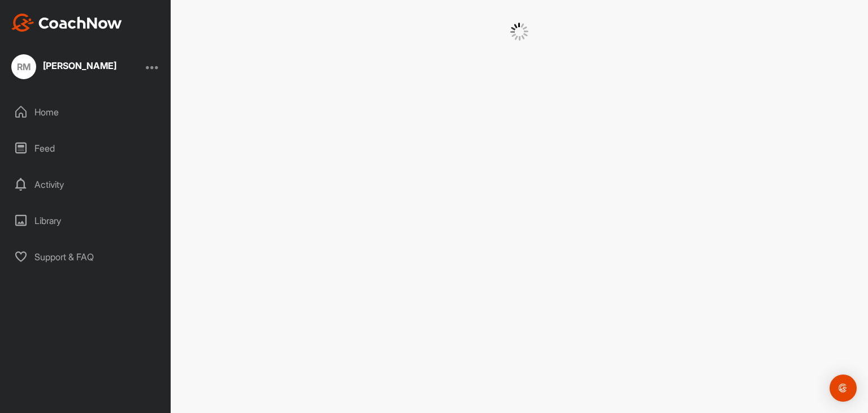 This screenshot has height=413, width=868. Describe the element at coordinates (520, 31) in the screenshot. I see `img: G6gVgL6ErOh57ABN0eRmCEwV0I4iEi4d8EwaPGI0tHgoAbU4EAHFLEQAh+QQFCgALACwIAA4AGAASAAAEbHDJSesaOCdk+8xg...` at that location.